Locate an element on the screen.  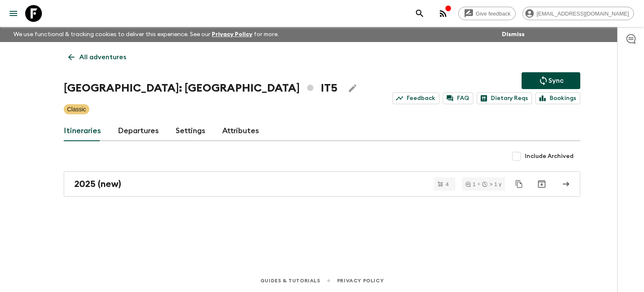
span: Give feedback is located at coordinates (493, 13).